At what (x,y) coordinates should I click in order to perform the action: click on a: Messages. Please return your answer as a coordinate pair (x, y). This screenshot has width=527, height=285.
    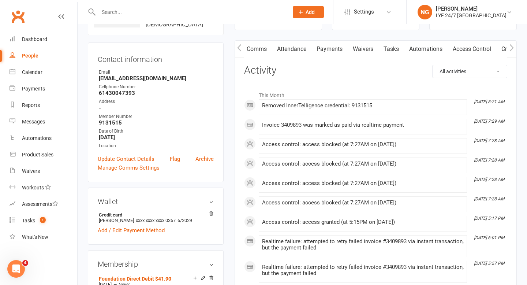
    Looking at the image, I should click on (43, 122).